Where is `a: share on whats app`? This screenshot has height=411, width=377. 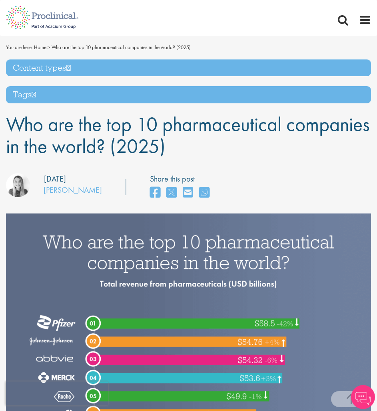 a: share on whats app is located at coordinates (204, 193).